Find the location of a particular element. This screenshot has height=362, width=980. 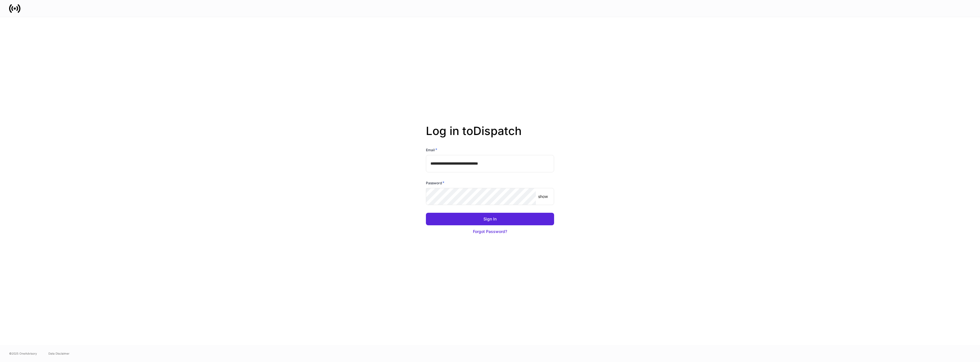

h6: Email is located at coordinates (432, 150).